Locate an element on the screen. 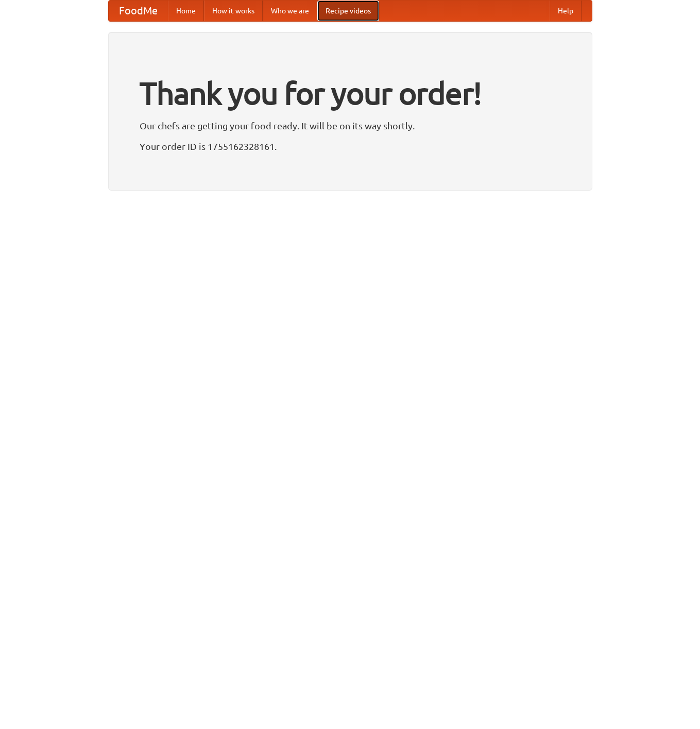 The height and width of the screenshot is (729, 700). p: Your order ID is 1755162328161. is located at coordinates (350, 146).